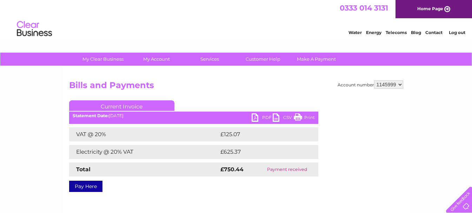 This screenshot has height=213, width=472. Describe the element at coordinates (371, 85) in the screenshot. I see `div: Account number` at that location.